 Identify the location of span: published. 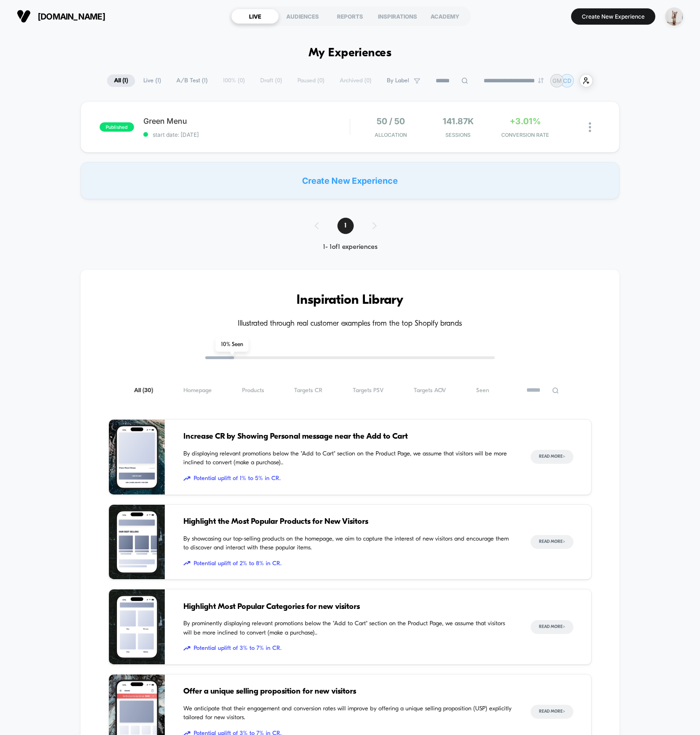
(117, 127).